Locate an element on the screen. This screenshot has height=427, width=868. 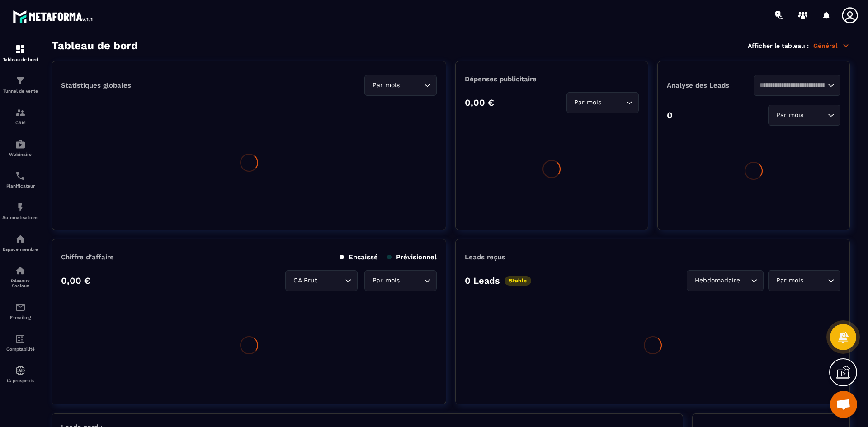
p: Général is located at coordinates (831, 45).